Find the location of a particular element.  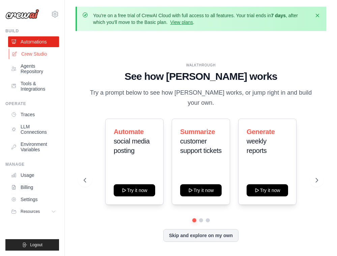

span: Generate is located at coordinates (261, 132).